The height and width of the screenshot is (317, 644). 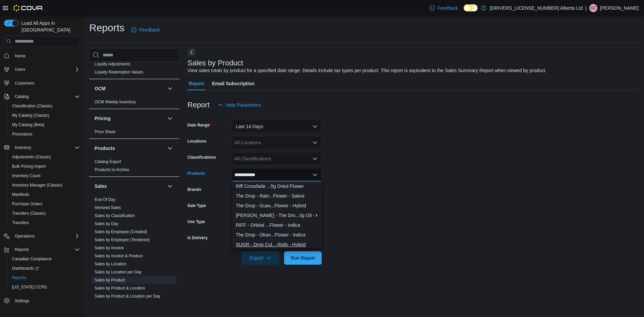 What do you see at coordinates (29, 166) in the screenshot?
I see `a: Bulk Pricing Import` at bounding box center [29, 166].